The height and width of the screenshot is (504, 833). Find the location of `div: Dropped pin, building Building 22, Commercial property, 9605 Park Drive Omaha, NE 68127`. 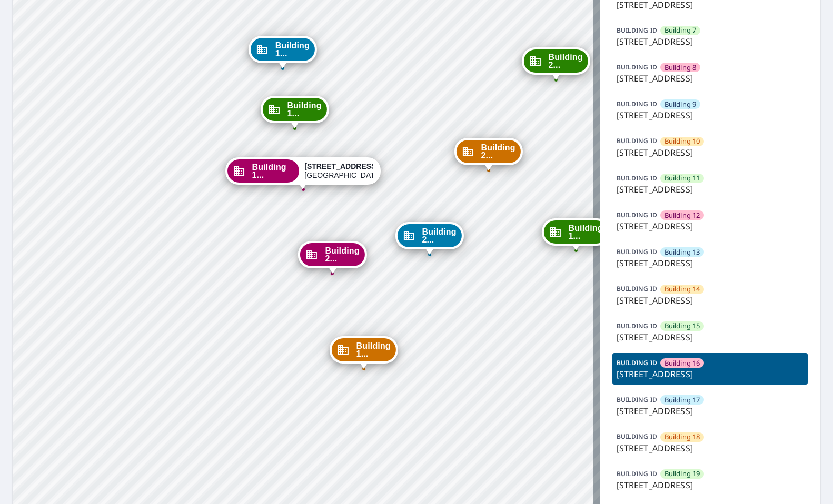

div: Dropped pin, building Building 22, Commercial property, 9605 Park Drive Omaha, NE 68127 is located at coordinates (488, 154).